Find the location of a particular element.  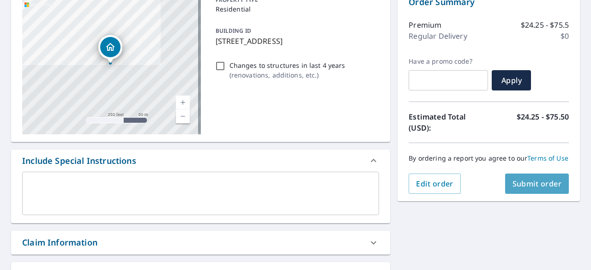

a: Current Level 17, Zoom Out is located at coordinates (183, 116).